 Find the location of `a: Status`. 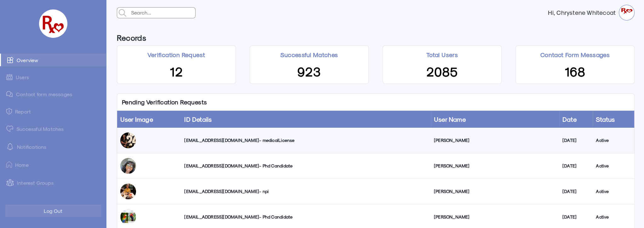

a: Status is located at coordinates (606, 119).